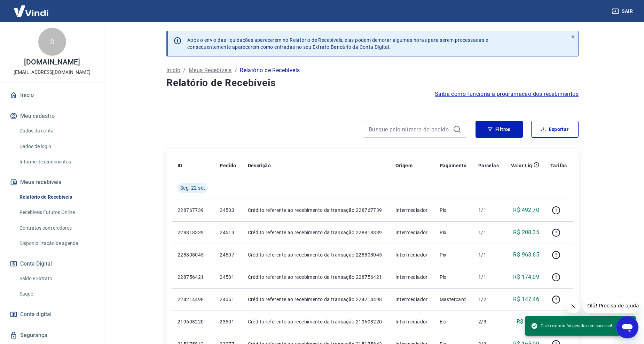 The width and height of the screenshot is (644, 344). What do you see at coordinates (316, 210) in the screenshot?
I see `p: Crédito referente ao recebimento da transação 228767739` at bounding box center [316, 210].